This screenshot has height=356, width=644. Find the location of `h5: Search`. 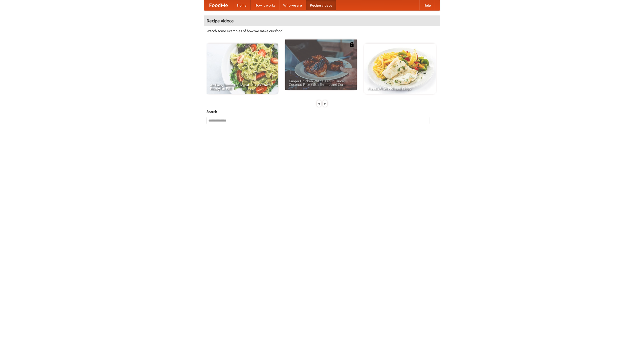

h5: Search is located at coordinates (322, 112).